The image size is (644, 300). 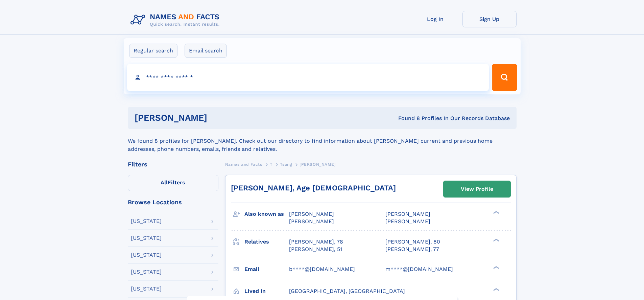 I want to click on a: T, so click(x=271, y=164).